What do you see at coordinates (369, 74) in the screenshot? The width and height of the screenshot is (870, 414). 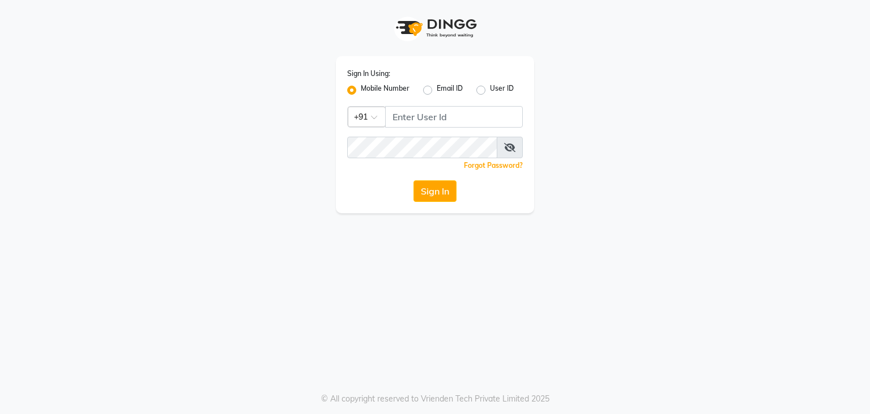 I see `label: Sign In Using:` at bounding box center [369, 74].